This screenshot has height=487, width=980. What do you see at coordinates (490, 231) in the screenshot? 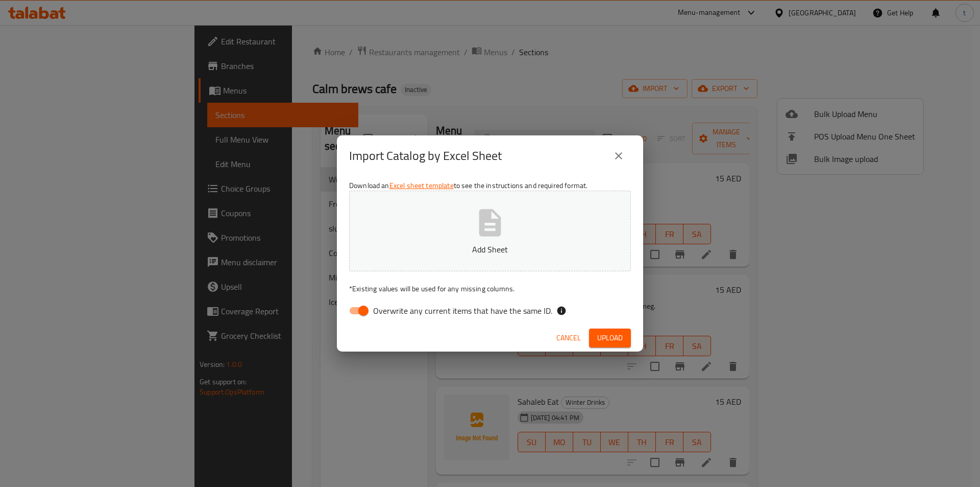
I see `button: Add Sheet` at bounding box center [490, 231].